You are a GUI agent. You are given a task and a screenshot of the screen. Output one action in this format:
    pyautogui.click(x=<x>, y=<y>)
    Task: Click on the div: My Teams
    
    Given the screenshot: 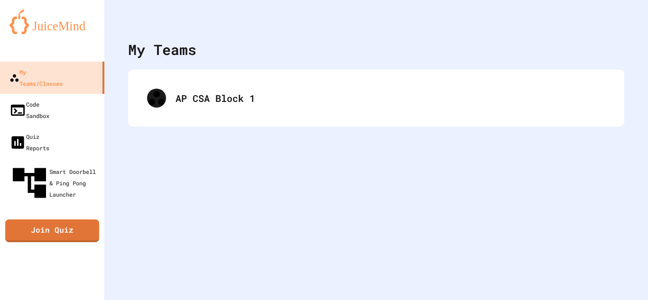 What is the action you would take?
    pyautogui.click(x=162, y=49)
    